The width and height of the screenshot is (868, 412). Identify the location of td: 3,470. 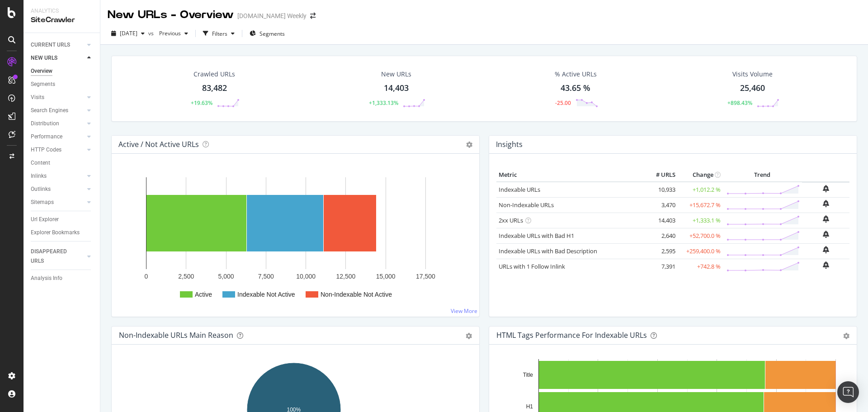
(659, 205).